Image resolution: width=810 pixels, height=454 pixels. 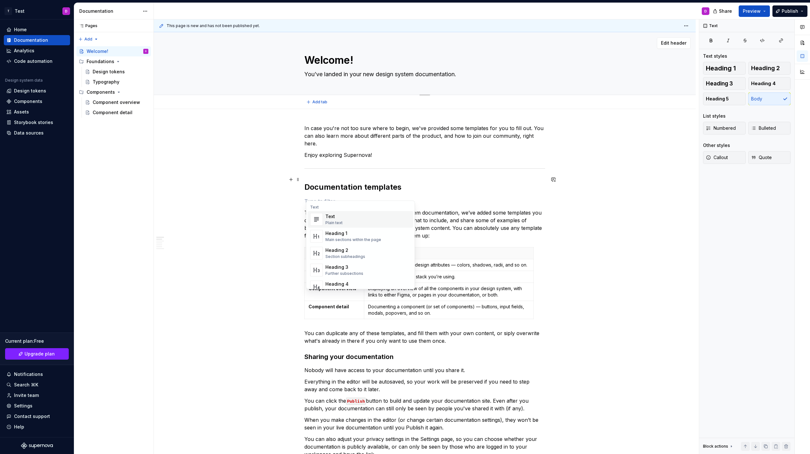 What do you see at coordinates (353, 233) in the screenshot?
I see `div: Heading 1` at bounding box center [353, 233].